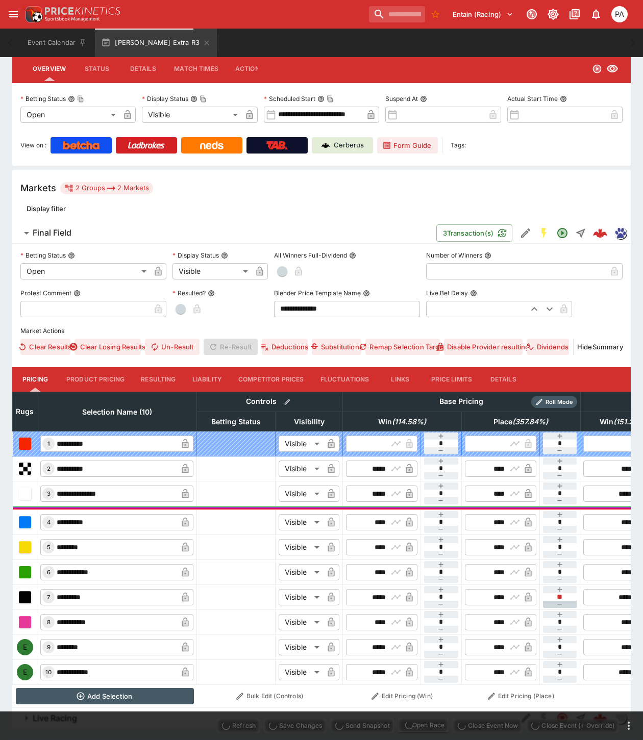 The width and height of the screenshot is (643, 740). What do you see at coordinates (353, 256) in the screenshot?
I see `button: All Winners Full-Dividend` at bounding box center [353, 256].